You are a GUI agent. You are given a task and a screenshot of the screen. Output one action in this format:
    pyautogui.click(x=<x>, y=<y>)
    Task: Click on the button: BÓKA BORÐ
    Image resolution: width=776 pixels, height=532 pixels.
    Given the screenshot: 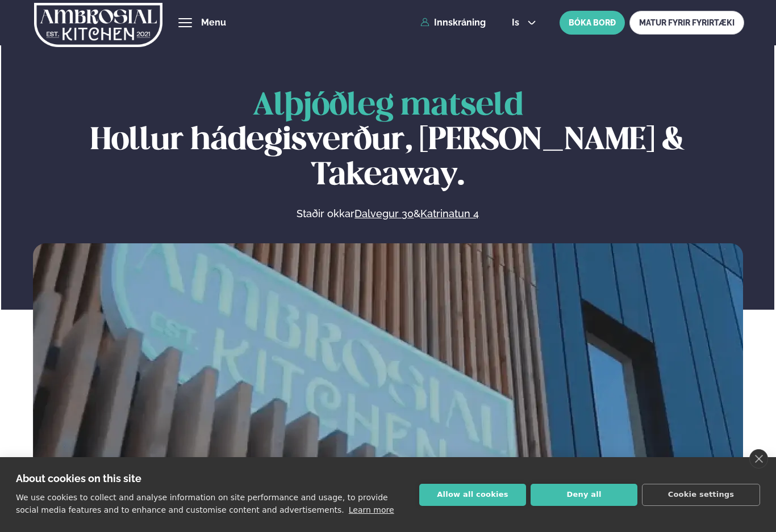 What is the action you would take?
    pyautogui.click(x=591, y=23)
    